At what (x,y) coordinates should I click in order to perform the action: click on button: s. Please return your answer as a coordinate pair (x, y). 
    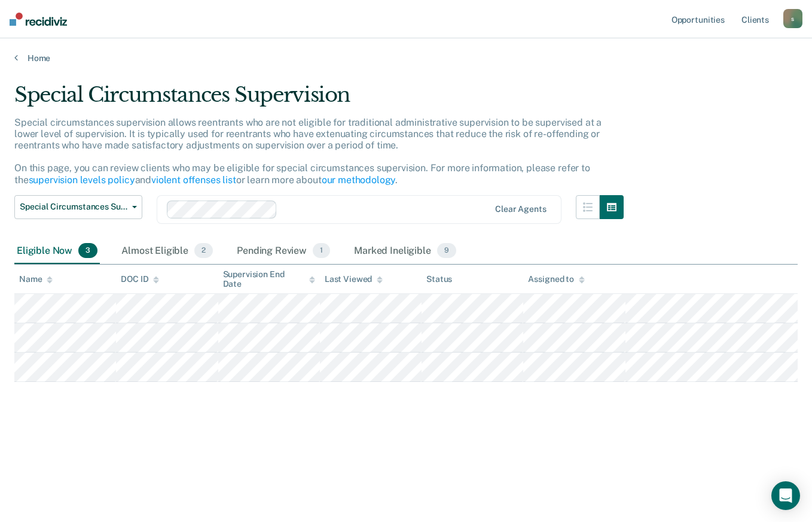
    Looking at the image, I should click on (793, 19).